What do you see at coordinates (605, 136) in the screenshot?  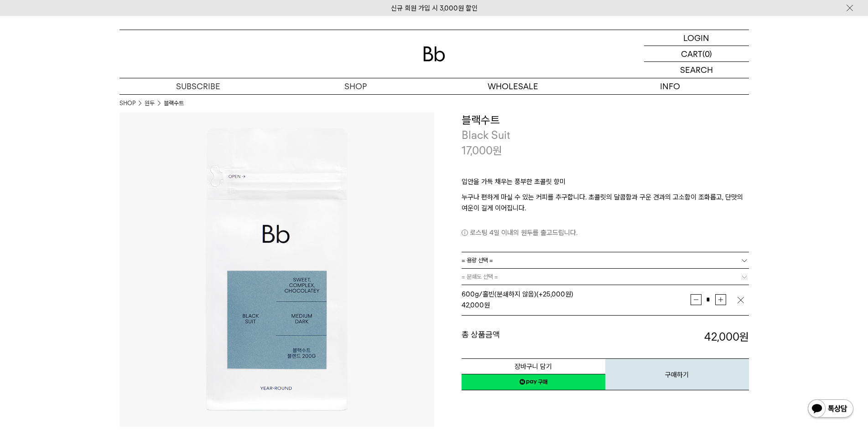 I see `p: Black Suit` at bounding box center [605, 136].